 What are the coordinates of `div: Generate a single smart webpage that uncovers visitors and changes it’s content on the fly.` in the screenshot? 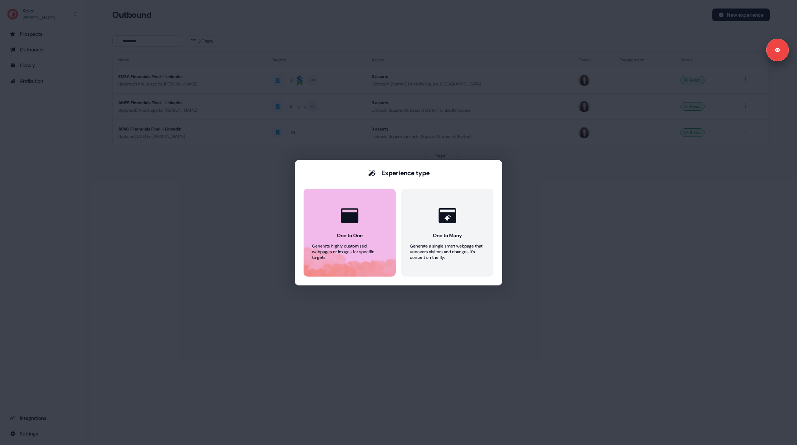 It's located at (447, 252).